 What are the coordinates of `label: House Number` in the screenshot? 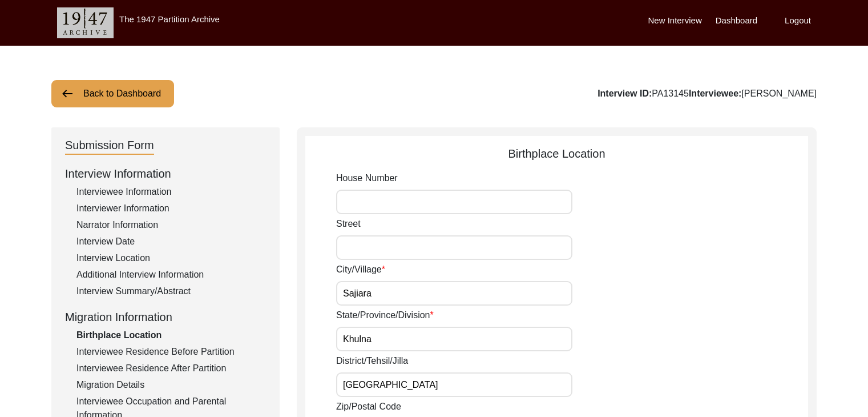 It's located at (367, 178).